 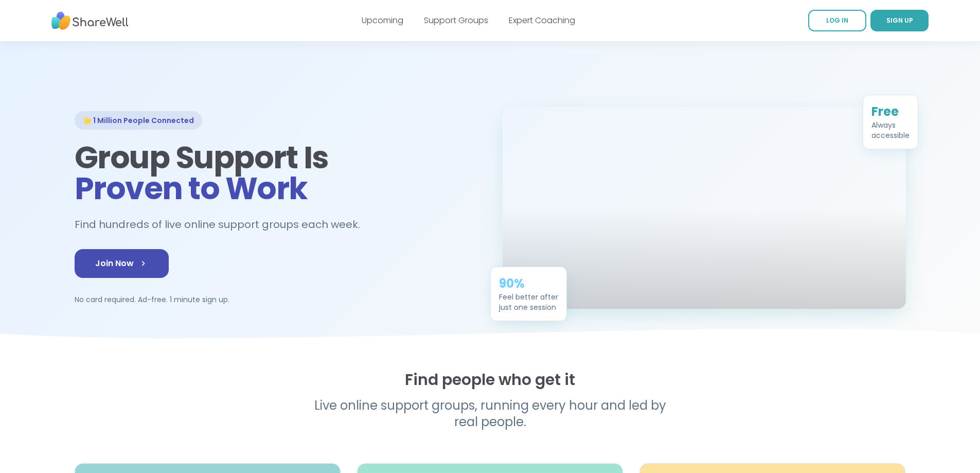 What do you see at coordinates (542, 20) in the screenshot?
I see `a: Expert Coaching` at bounding box center [542, 20].